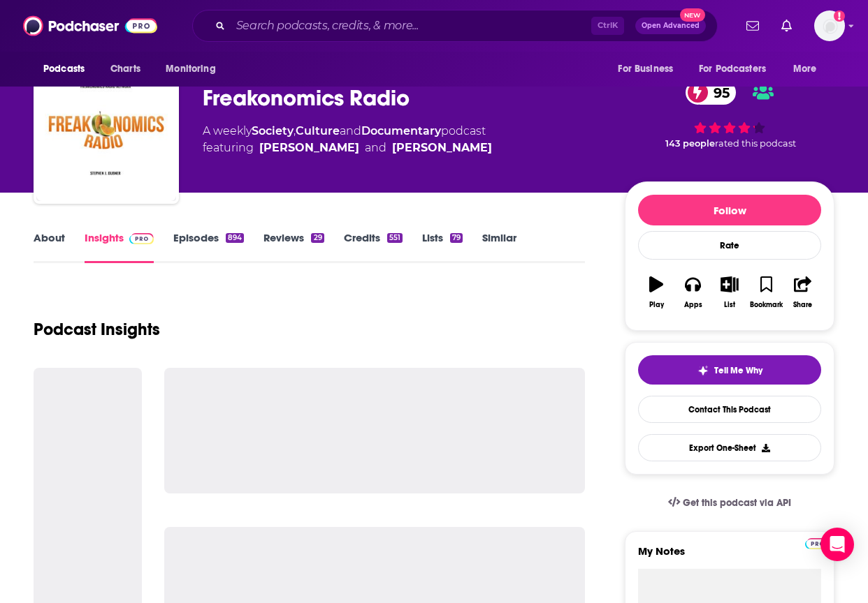 The image size is (868, 603). What do you see at coordinates (394, 238) in the screenshot?
I see `div: 551` at bounding box center [394, 238].